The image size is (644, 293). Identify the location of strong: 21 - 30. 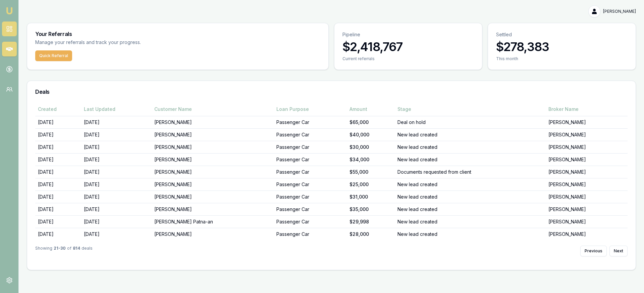
(60, 251).